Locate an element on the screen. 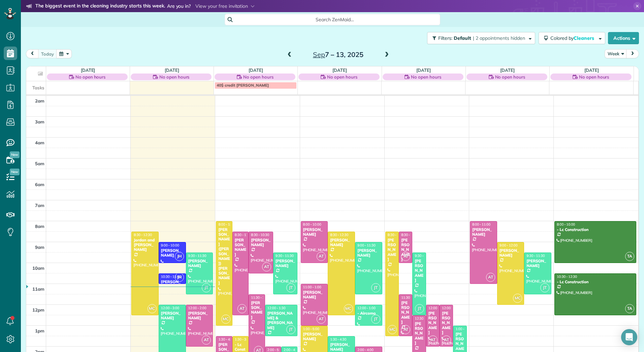 The height and width of the screenshot is (352, 644). span: 8am is located at coordinates (40, 226).